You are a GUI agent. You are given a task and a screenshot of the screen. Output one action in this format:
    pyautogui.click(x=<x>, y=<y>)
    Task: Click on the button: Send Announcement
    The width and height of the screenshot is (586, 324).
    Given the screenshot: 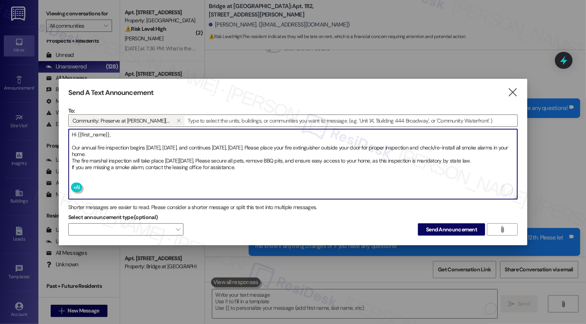 What is the action you would take?
    pyautogui.click(x=451, y=229)
    